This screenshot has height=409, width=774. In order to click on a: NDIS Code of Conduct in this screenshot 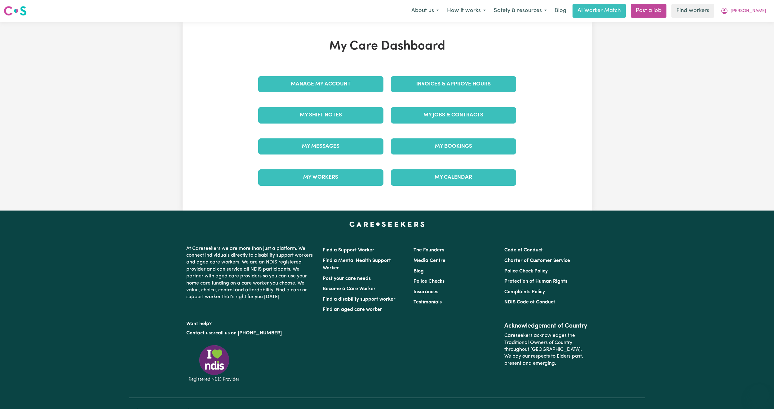, I will do `click(530, 302)`.